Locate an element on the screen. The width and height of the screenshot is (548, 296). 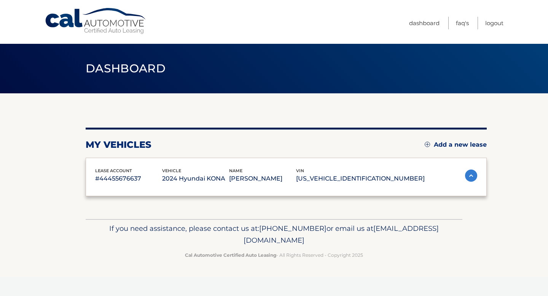
p: #44455676637 is located at coordinates (129, 178).